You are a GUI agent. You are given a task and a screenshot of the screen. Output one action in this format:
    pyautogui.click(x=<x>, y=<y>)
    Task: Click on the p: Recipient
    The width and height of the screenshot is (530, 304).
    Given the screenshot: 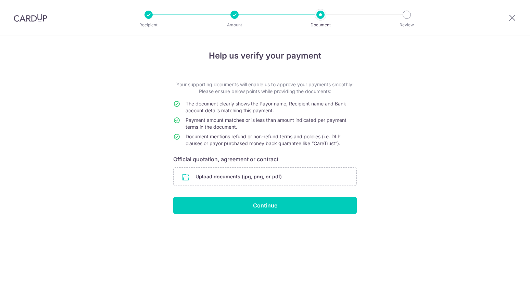 What is the action you would take?
    pyautogui.click(x=149, y=25)
    